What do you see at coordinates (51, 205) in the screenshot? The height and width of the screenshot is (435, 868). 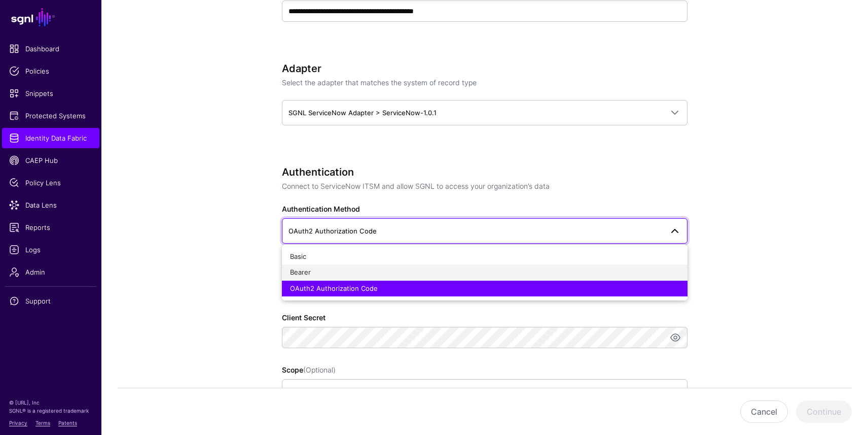 I see `span: Data Lens` at bounding box center [51, 205].